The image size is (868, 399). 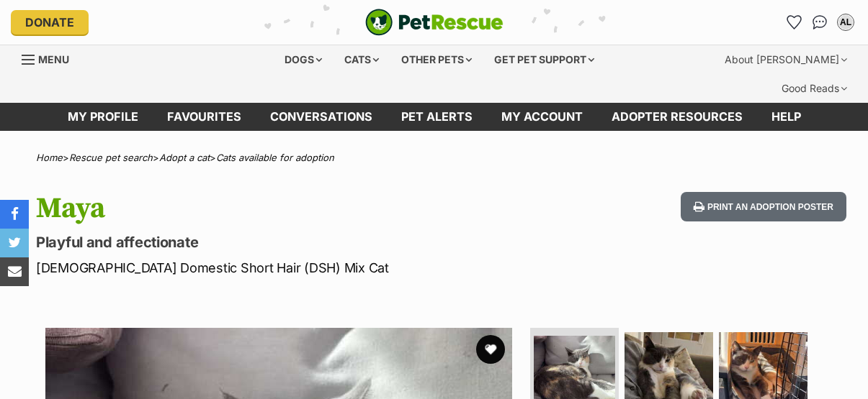 I want to click on ul: Account quick links, so click(x=819, y=22).